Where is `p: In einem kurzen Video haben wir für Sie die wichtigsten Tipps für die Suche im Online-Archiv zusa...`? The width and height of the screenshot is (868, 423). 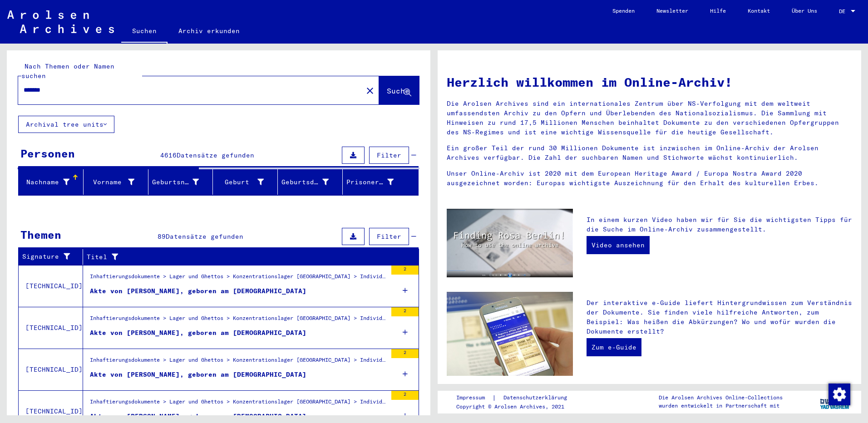
p: In einem kurzen Video haben wir für Sie die wichtigsten Tipps für die Suche im Online-Archiv zusa... is located at coordinates (719, 225).